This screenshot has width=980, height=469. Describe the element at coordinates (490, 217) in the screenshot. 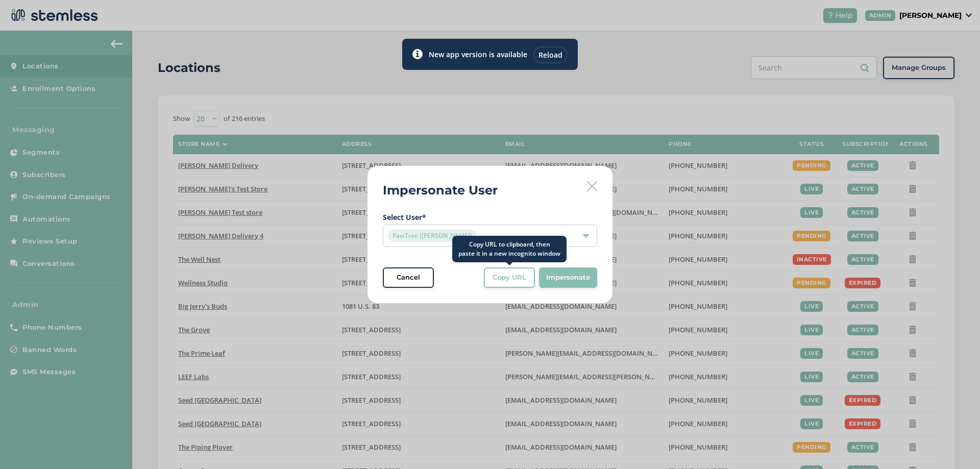

I see `label: Select User` at that location.